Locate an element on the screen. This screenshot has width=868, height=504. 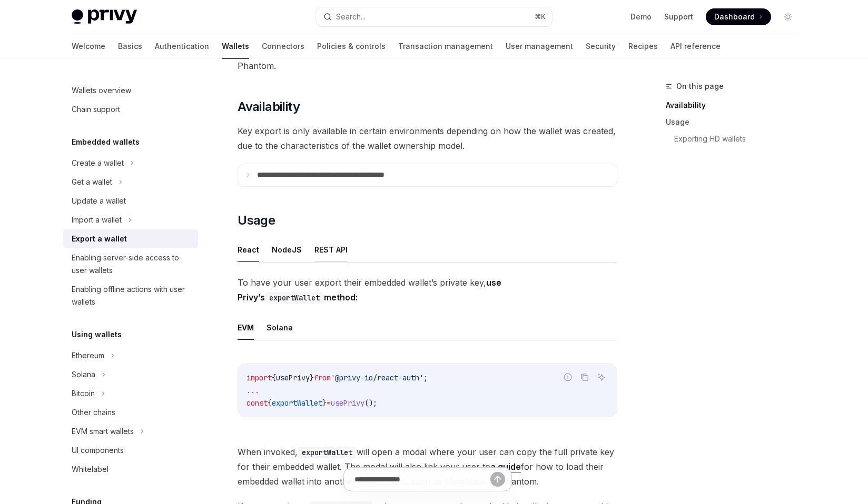
a: Demo is located at coordinates (641, 17).